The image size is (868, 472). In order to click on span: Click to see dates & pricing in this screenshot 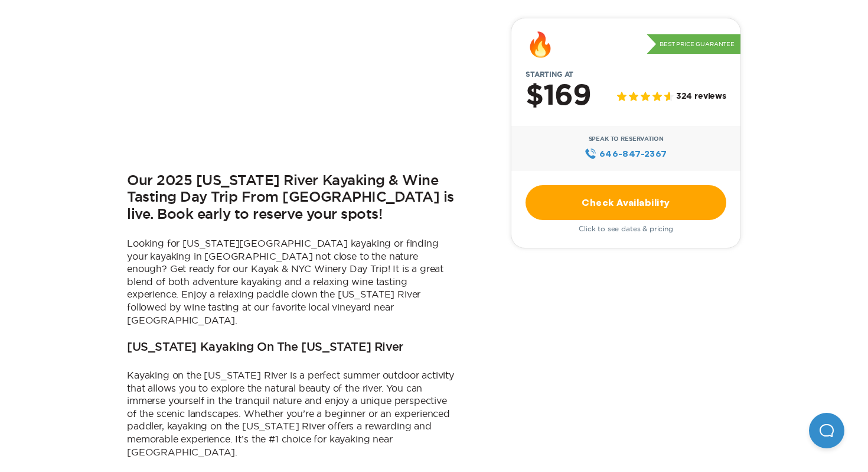, I will do `click(626, 229)`.